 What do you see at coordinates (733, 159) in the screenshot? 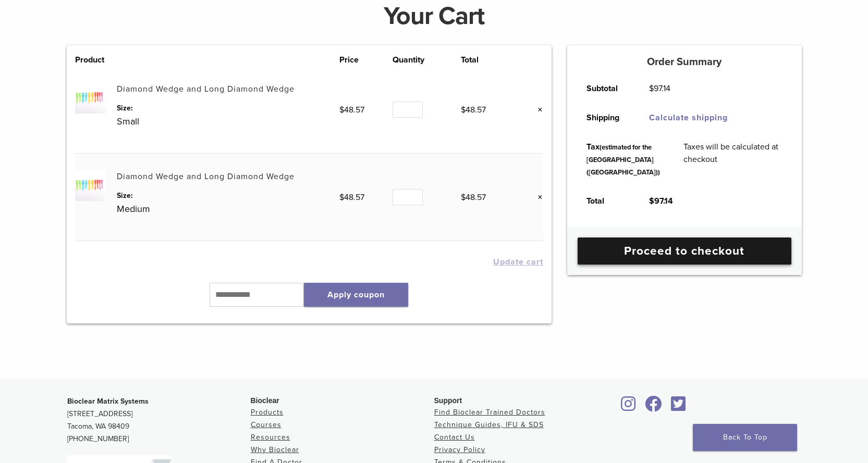
I see `td: Taxes will be calculated at checkout` at bounding box center [733, 159].